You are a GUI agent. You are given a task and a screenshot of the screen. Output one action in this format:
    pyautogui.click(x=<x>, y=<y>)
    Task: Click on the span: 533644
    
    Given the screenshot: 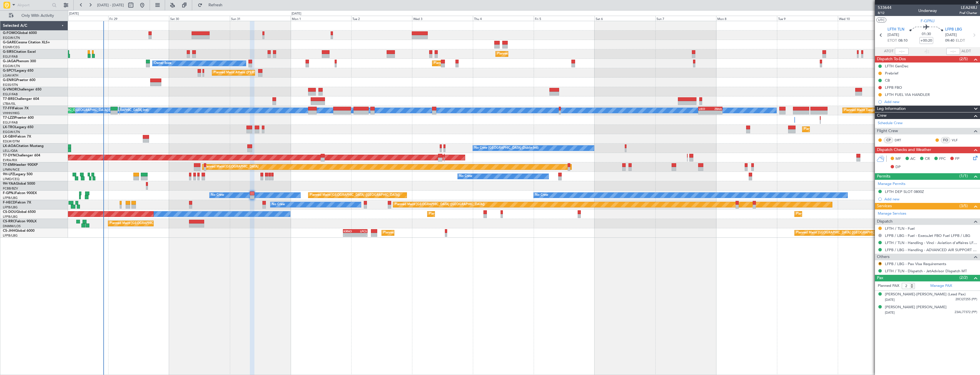 What is the action you would take?
    pyautogui.click(x=885, y=8)
    